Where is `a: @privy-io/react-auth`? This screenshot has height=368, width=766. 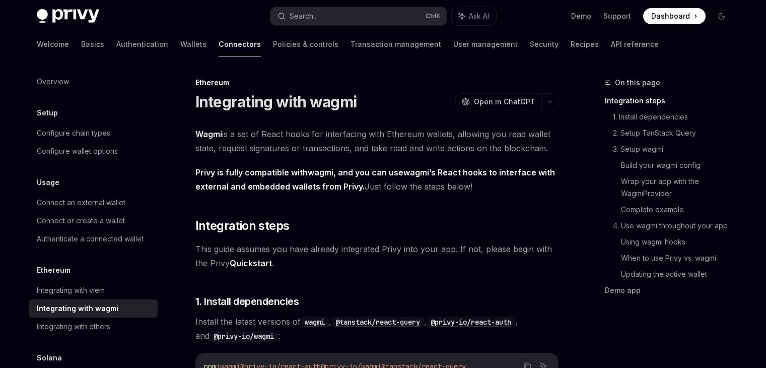 a: @privy-io/react-auth is located at coordinates (471, 321).